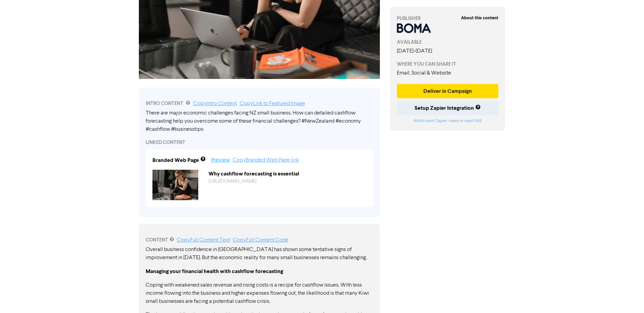 The image size is (644, 313). I want to click on div: AVAILABLE, so click(448, 42).